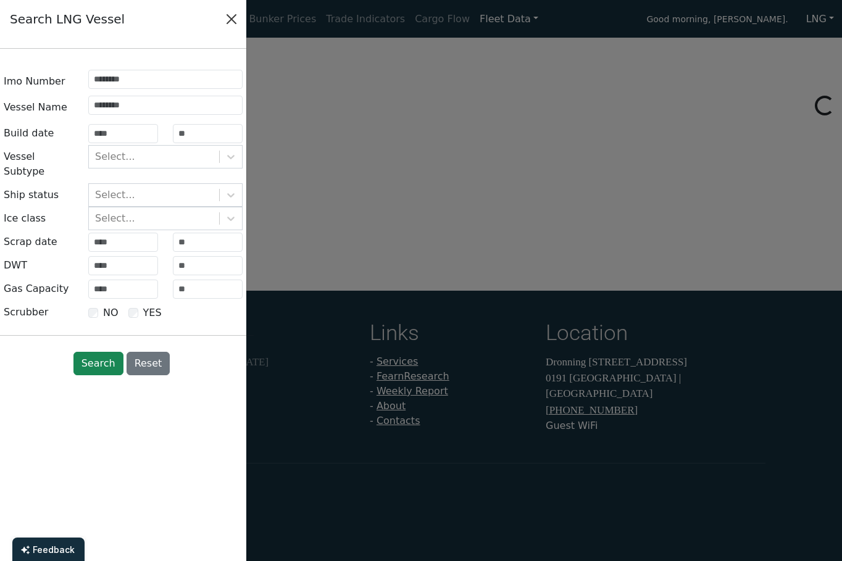 The height and width of the screenshot is (561, 842). What do you see at coordinates (152, 313) in the screenshot?
I see `label: YES` at bounding box center [152, 313].